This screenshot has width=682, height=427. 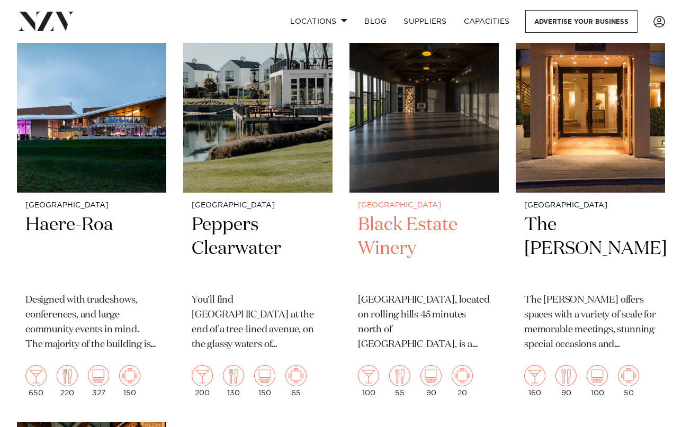 I want to click on div: 50, so click(x=628, y=381).